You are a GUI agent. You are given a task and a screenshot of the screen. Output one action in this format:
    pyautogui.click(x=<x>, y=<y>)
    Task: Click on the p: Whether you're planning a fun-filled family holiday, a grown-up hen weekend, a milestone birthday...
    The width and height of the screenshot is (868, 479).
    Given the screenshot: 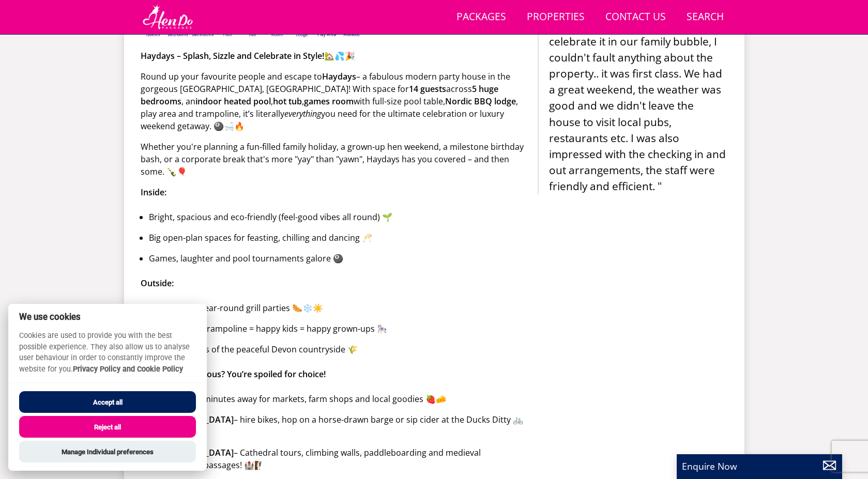 What is the action you would take?
    pyautogui.click(x=335, y=159)
    